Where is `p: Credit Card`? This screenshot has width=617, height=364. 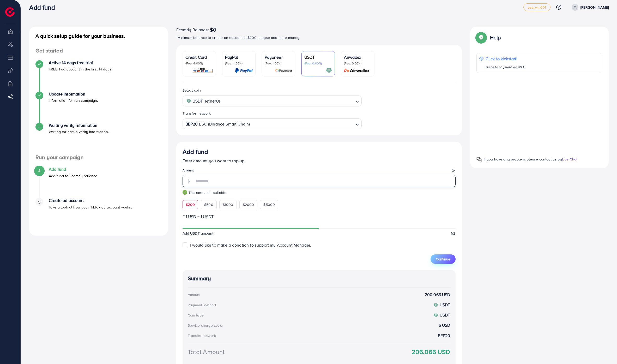 p: Credit Card is located at coordinates (199, 57).